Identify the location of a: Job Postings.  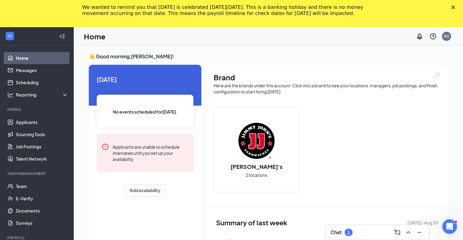
(42, 147).